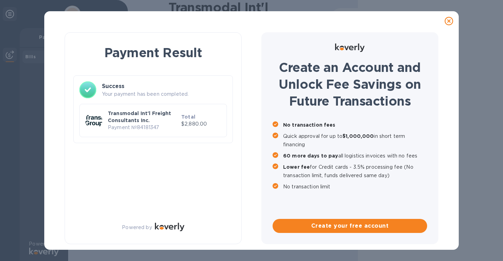  I want to click on p: Your payment has been completed., so click(164, 94).